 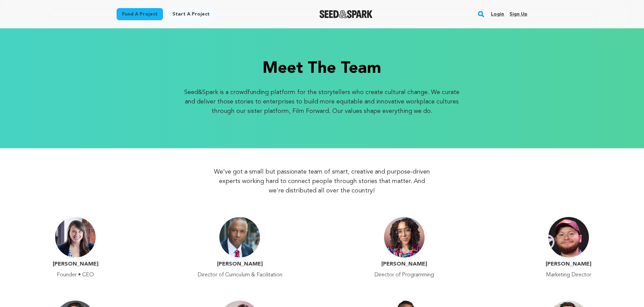 What do you see at coordinates (404, 237) in the screenshot?
I see `img: Martine McDonald` at bounding box center [404, 237].